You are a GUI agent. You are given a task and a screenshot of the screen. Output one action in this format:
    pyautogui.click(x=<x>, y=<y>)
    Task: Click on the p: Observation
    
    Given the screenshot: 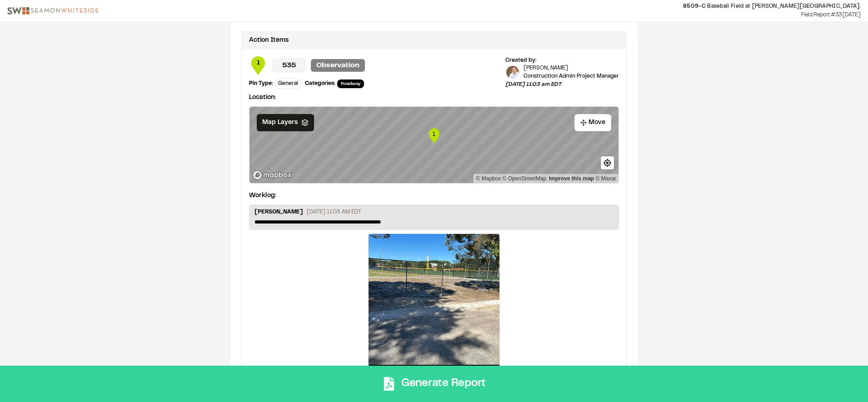 What is the action you would take?
    pyautogui.click(x=337, y=66)
    